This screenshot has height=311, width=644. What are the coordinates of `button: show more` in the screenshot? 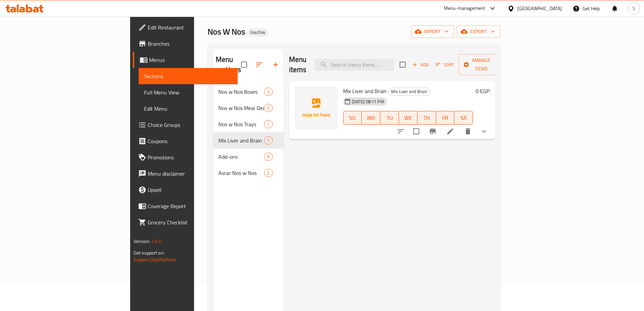 It's located at (484, 131).